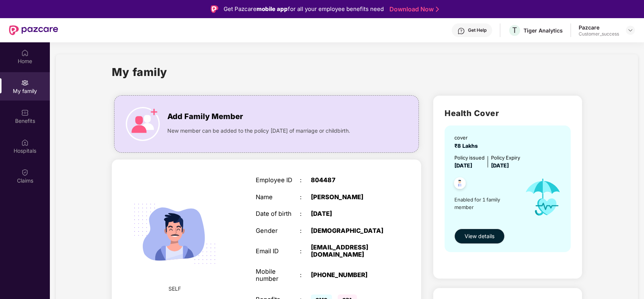  What do you see at coordinates (278, 251) in the screenshot?
I see `div: Email ID` at bounding box center [278, 251].